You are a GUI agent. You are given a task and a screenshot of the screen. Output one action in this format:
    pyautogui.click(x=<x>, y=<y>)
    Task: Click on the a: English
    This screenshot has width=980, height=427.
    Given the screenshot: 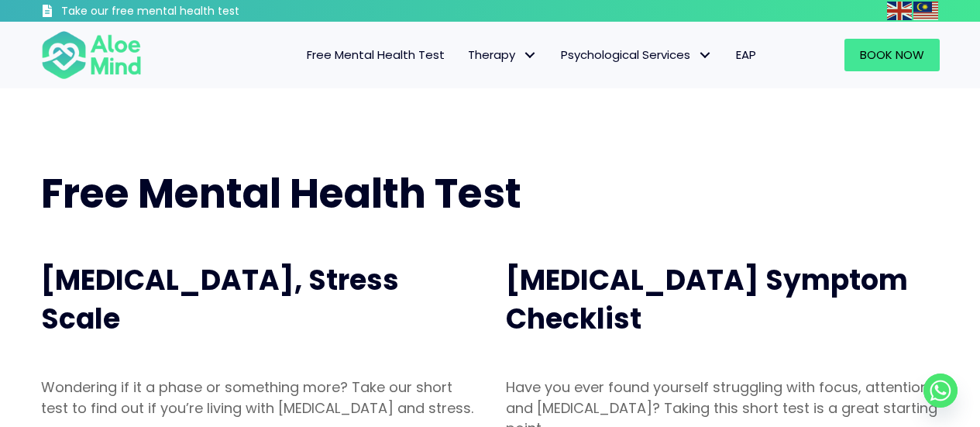 What is the action you would take?
    pyautogui.click(x=900, y=10)
    